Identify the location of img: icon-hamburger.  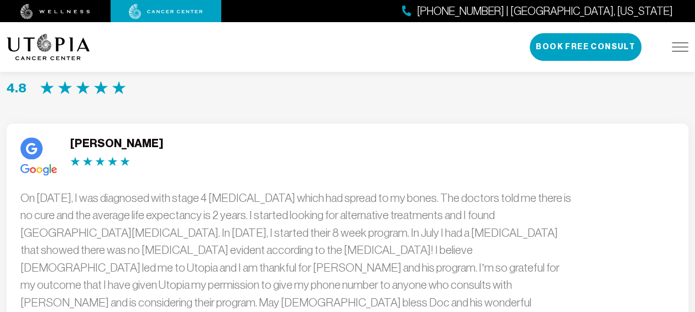
(680, 47).